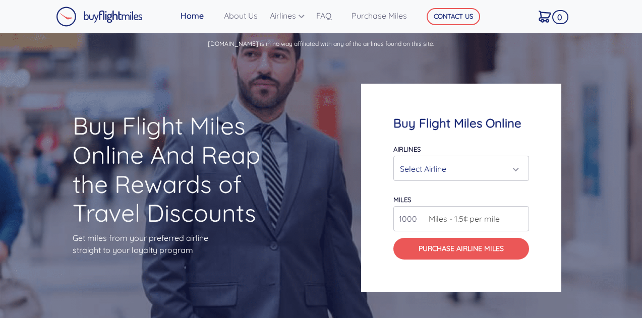 Image resolution: width=642 pixels, height=318 pixels. Describe the element at coordinates (379, 16) in the screenshot. I see `a: Purchase Miles` at that location.